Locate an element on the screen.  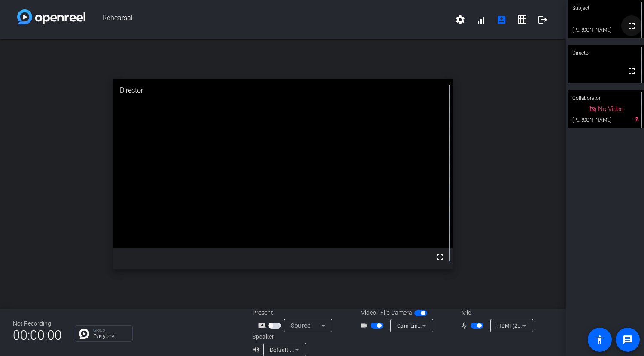
mat-icon: videocam_outline is located at coordinates (365, 326).